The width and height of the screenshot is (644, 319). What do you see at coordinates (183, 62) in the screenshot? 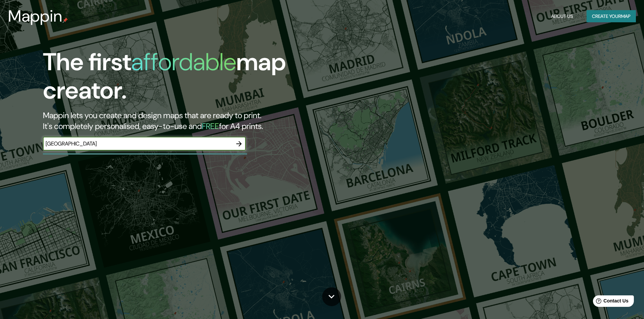
I see `h1: affordable` at bounding box center [183, 62].